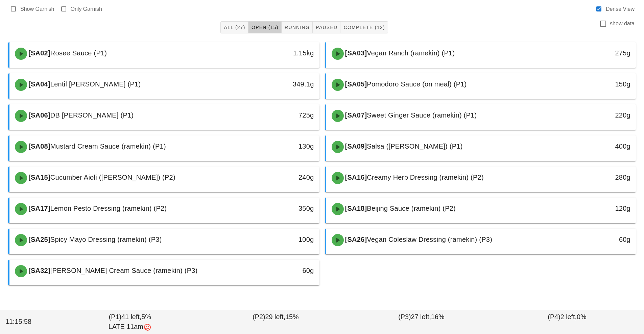 Image resolution: width=644 pixels, height=334 pixels. I want to click on span: Creamy Herb Dressing (ramekin) (P2), so click(425, 177).